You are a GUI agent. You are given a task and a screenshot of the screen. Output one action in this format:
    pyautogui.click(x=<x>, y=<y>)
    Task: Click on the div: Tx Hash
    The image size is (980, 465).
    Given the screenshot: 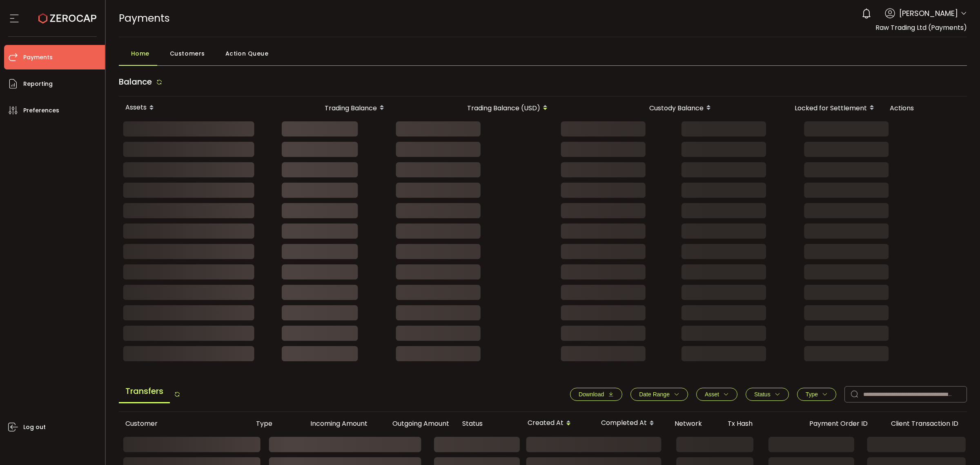 What is the action you would take?
    pyautogui.click(x=762, y=423)
    